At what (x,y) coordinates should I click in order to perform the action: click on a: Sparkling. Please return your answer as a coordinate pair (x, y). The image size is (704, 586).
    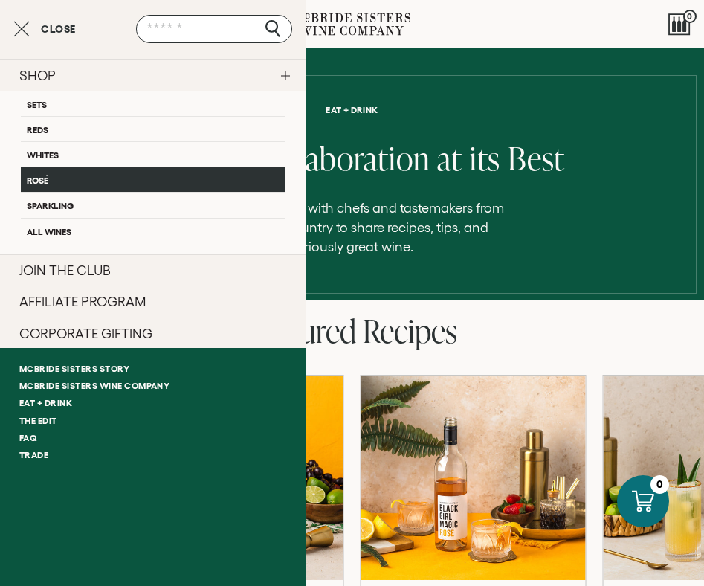
    Looking at the image, I should click on (152, 204).